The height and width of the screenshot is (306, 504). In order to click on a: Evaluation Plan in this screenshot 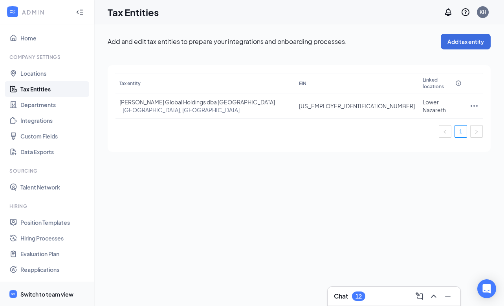, I will do `click(54, 254)`.